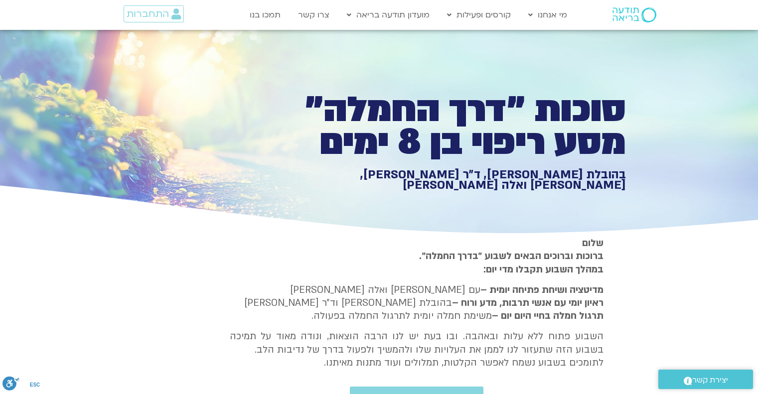 Image resolution: width=758 pixels, height=394 pixels. I want to click on b: תרגול חמלה בחיי היום יום –, so click(548, 316).